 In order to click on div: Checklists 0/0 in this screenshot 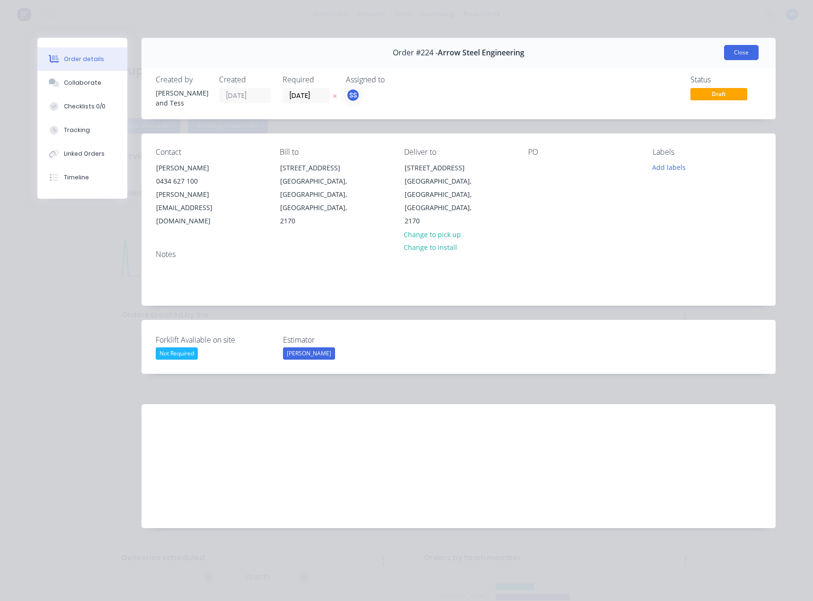, I will do `click(85, 107)`.